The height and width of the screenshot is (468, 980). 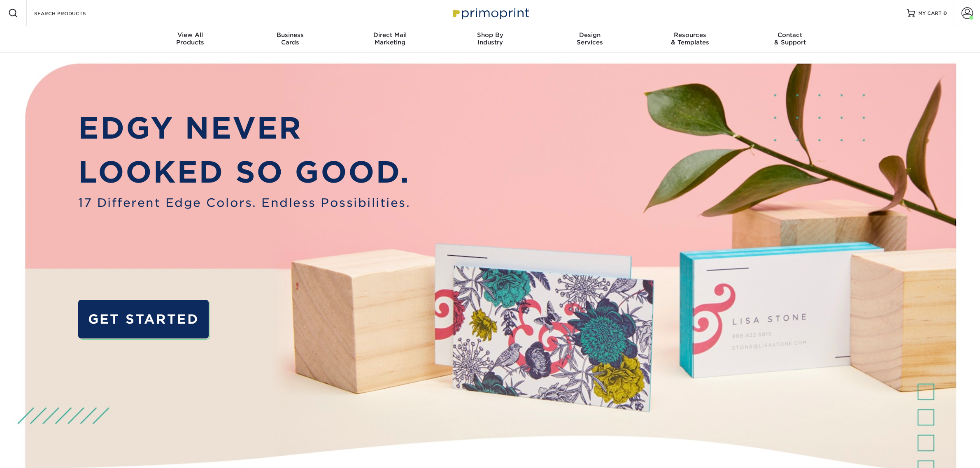 I want to click on div: Marketing, so click(x=389, y=39).